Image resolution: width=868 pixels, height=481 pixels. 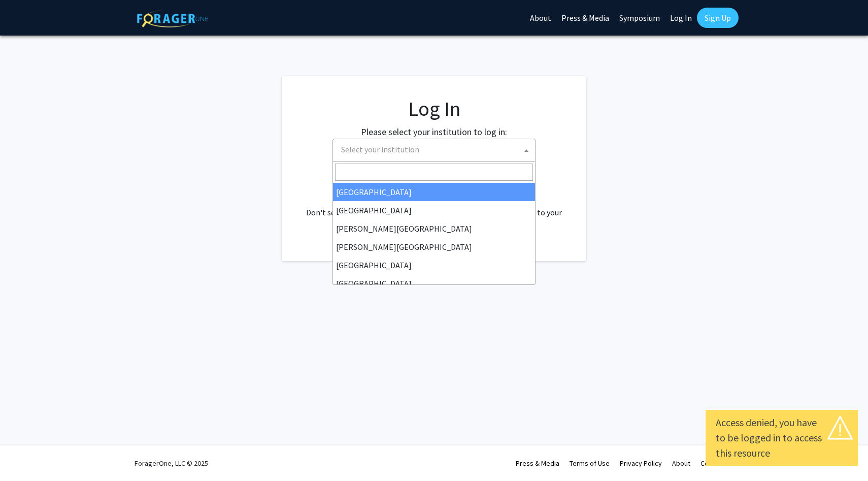 I want to click on a: Sign Up, so click(x=718, y=18).